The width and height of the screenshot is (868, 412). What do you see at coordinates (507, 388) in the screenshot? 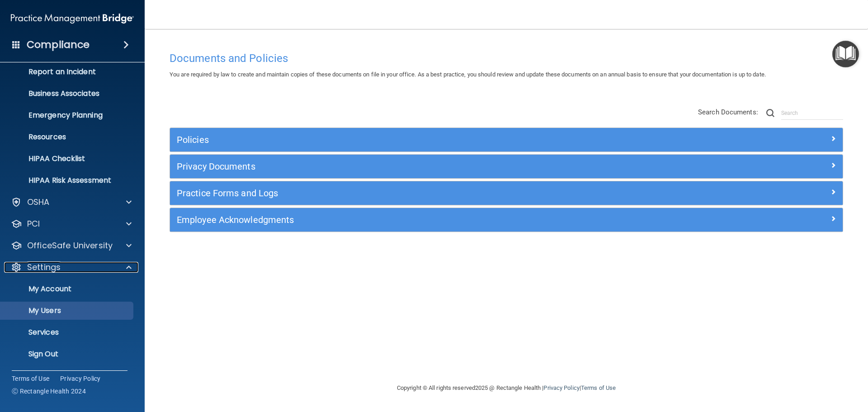
I see `div: Copyright © All rights reserved 2025 @ Rectangle Health | |` at bounding box center [507, 388].